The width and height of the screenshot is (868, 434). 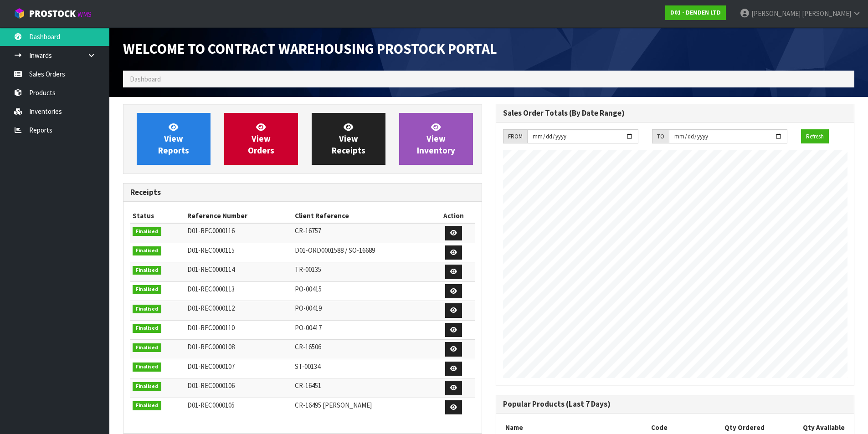 I want to click on th: Reference Number, so click(x=239, y=216).